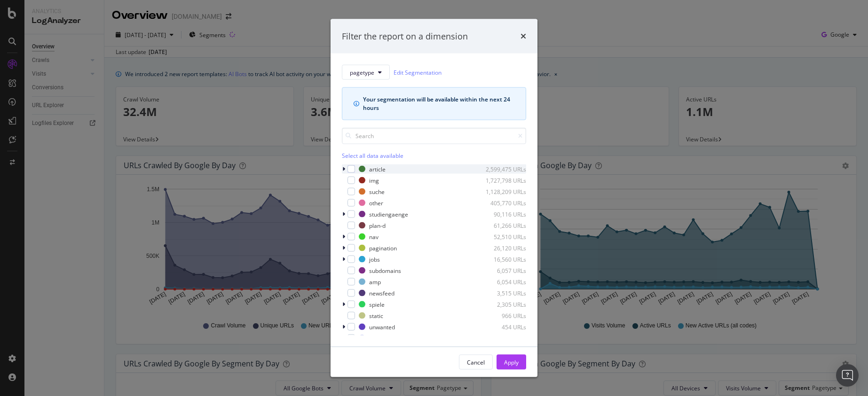 This screenshot has height=396, width=868. What do you see at coordinates (377, 225) in the screenshot?
I see `div: plan-d` at bounding box center [377, 225].